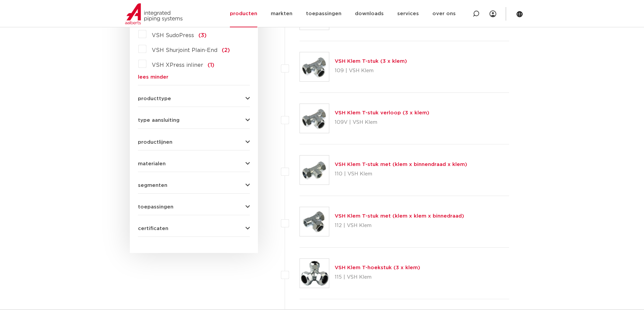 This screenshot has width=644, height=310. Describe the element at coordinates (152, 164) in the screenshot. I see `span: materialen` at that location.